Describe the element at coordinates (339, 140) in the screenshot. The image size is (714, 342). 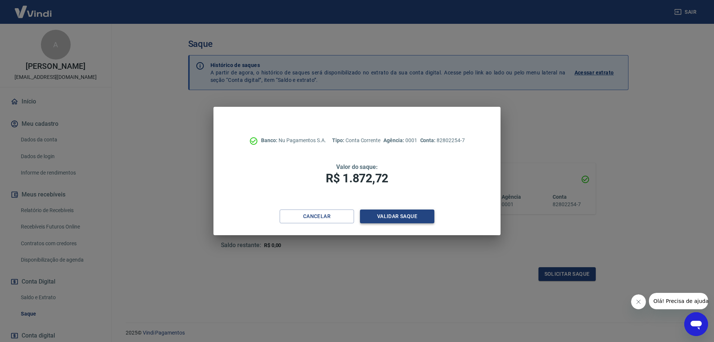
I see `span: Tipo:` at that location.